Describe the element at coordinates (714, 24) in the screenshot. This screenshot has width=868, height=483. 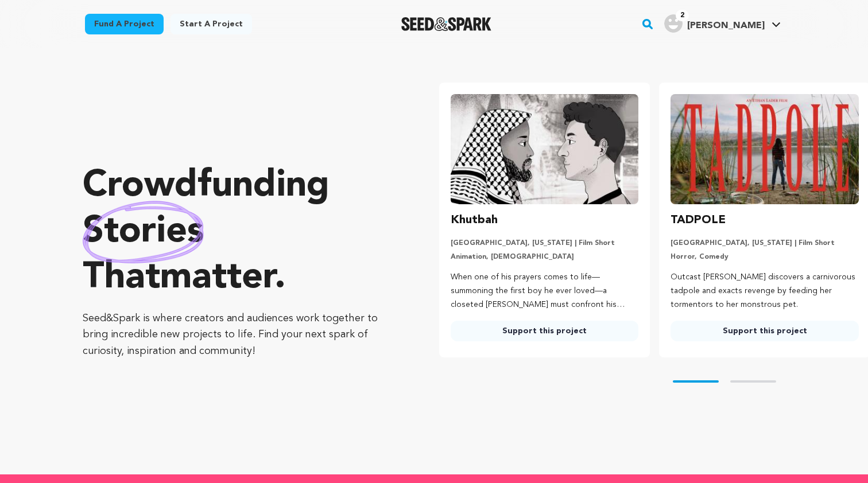
I see `div: Maya C.'s Profile` at that location.